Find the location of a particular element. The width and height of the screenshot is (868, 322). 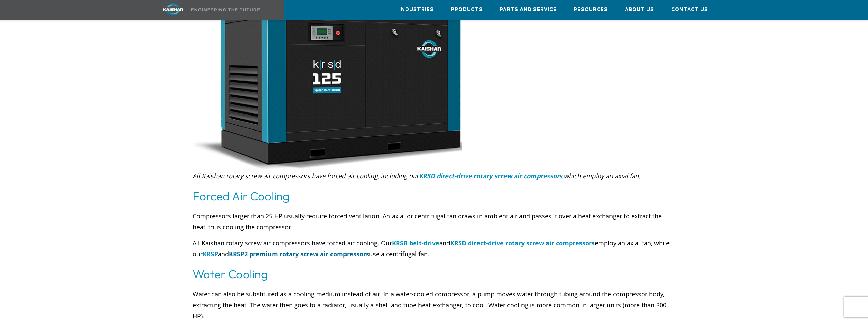

span: Industries is located at coordinates (416, 10).